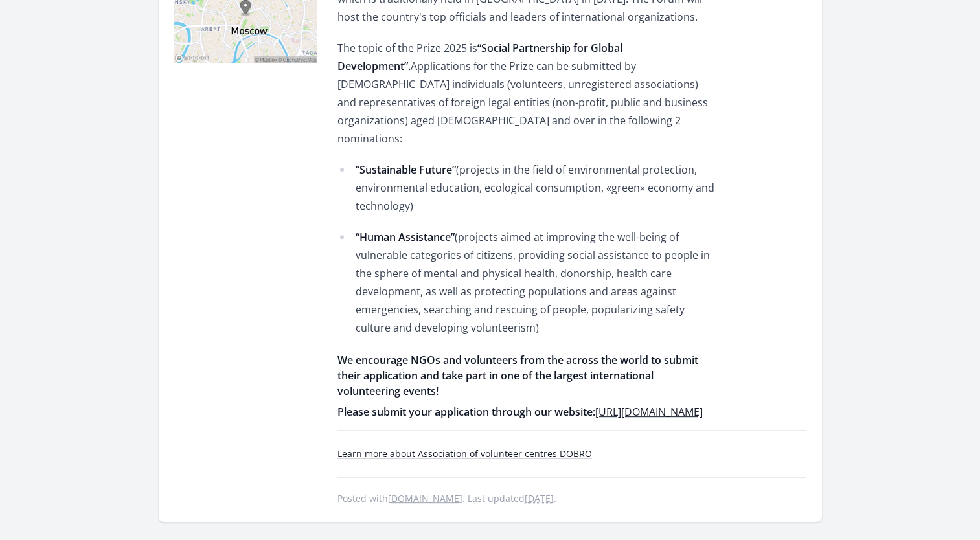 The image size is (980, 540). Describe the element at coordinates (539, 498) in the screenshot. I see `abbr: Wed, Jun 18, 2025 2:50 PM` at that location.